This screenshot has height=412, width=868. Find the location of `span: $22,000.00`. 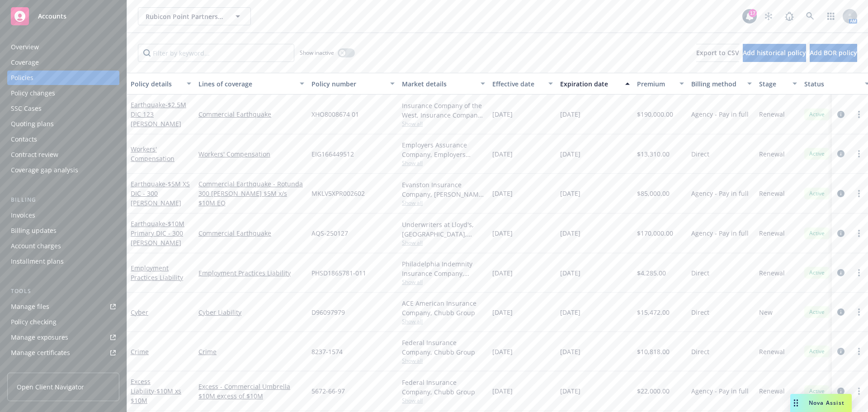

span: $22,000.00 is located at coordinates (654, 391).